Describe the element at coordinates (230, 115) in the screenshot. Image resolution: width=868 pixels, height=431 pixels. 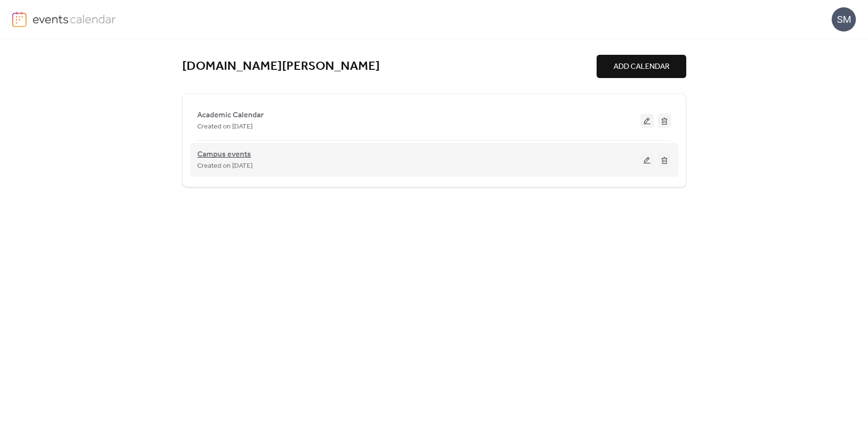
I see `a: Academic Calendar` at that location.